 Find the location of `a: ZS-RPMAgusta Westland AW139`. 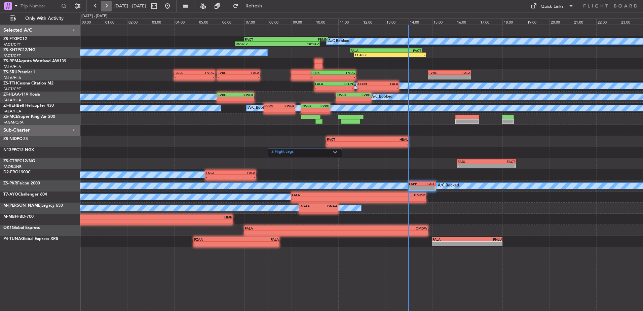

a: ZS-RPMAgusta Westland AW139 is located at coordinates (35, 61).